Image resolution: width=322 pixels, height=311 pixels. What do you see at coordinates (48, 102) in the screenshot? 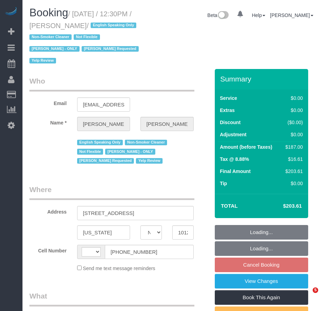
I see `label: Email` at bounding box center [48, 102].